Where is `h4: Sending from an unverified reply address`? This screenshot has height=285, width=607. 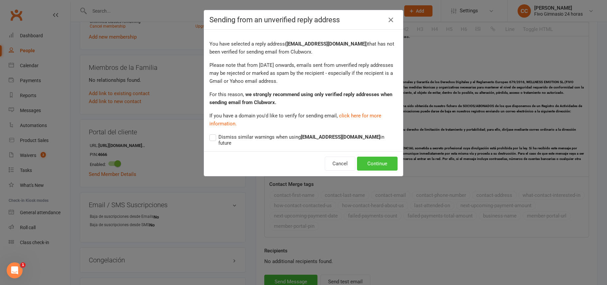
h4: Sending from an unverified reply address is located at coordinates (304, 20).